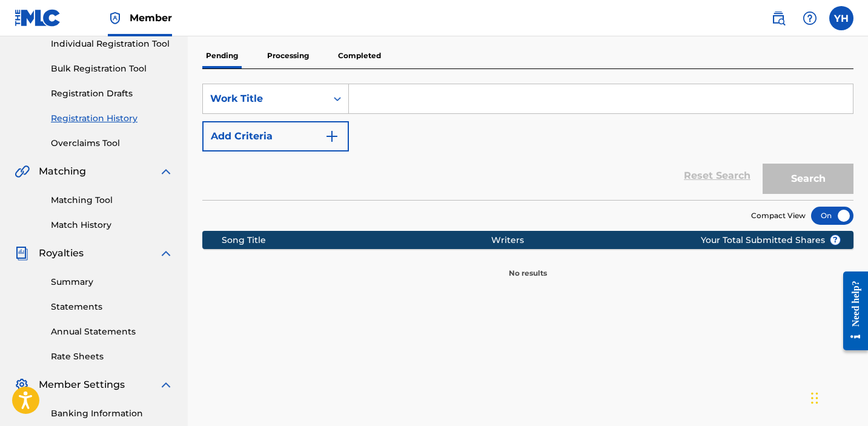  I want to click on a: Overclaims Tool, so click(112, 143).